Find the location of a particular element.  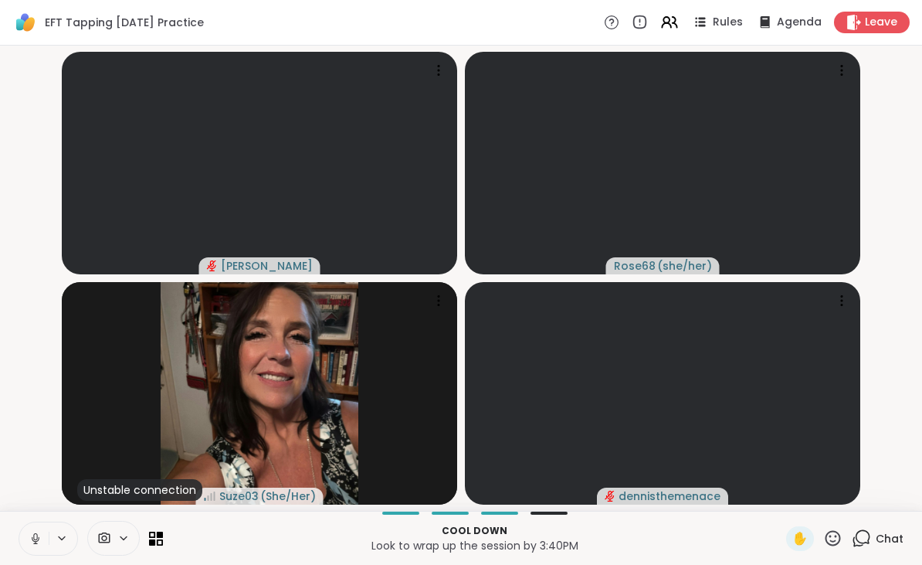

img: ShareWell Logomark is located at coordinates (25, 22).